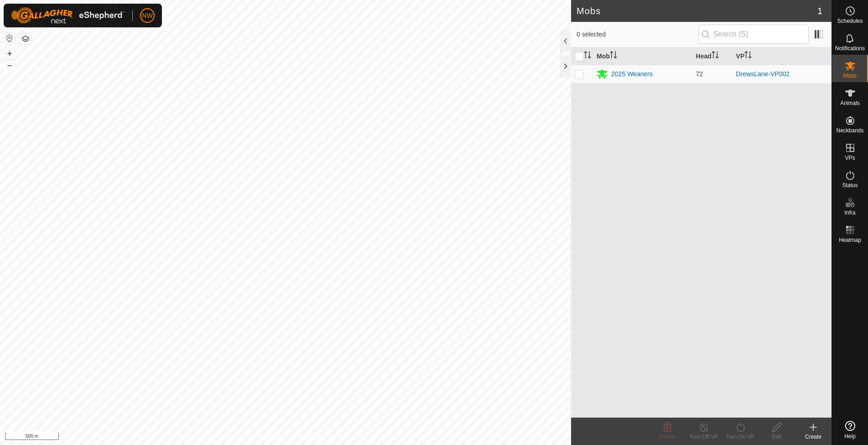  Describe the element at coordinates (850, 212) in the screenshot. I see `span: Infra` at that location.